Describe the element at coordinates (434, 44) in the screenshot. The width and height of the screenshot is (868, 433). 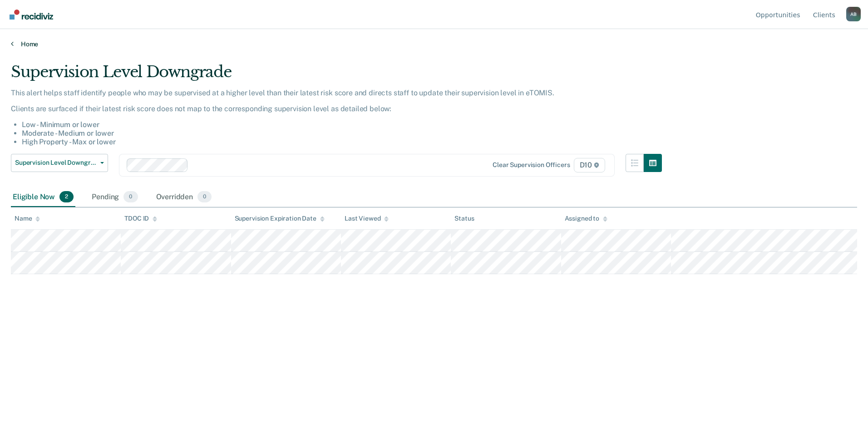
I see `a: Home` at that location.